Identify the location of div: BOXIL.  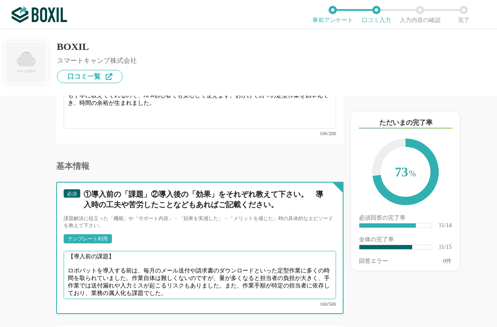
(97, 47).